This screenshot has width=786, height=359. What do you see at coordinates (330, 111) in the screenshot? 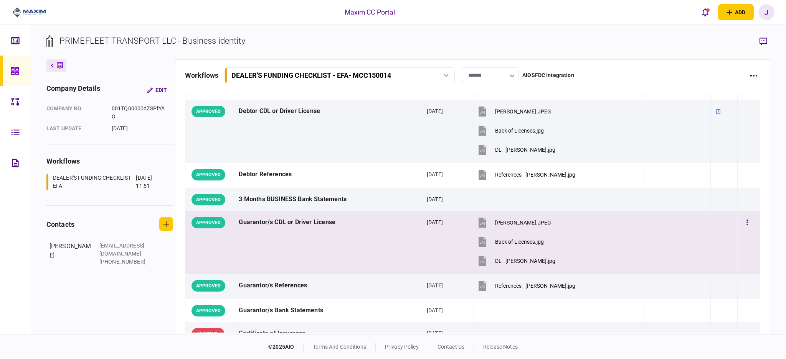
I see `div: Debtor CDL or Driver License` at bounding box center [330, 111].